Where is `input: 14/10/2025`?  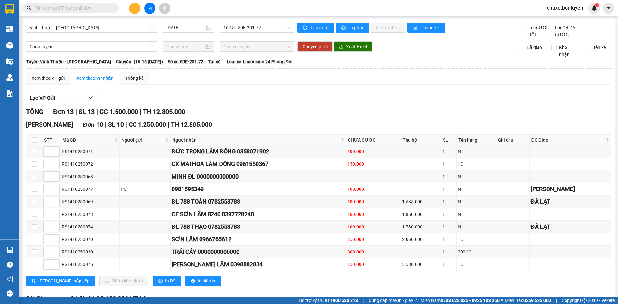 input: 14/10/2025 is located at coordinates (185, 28).